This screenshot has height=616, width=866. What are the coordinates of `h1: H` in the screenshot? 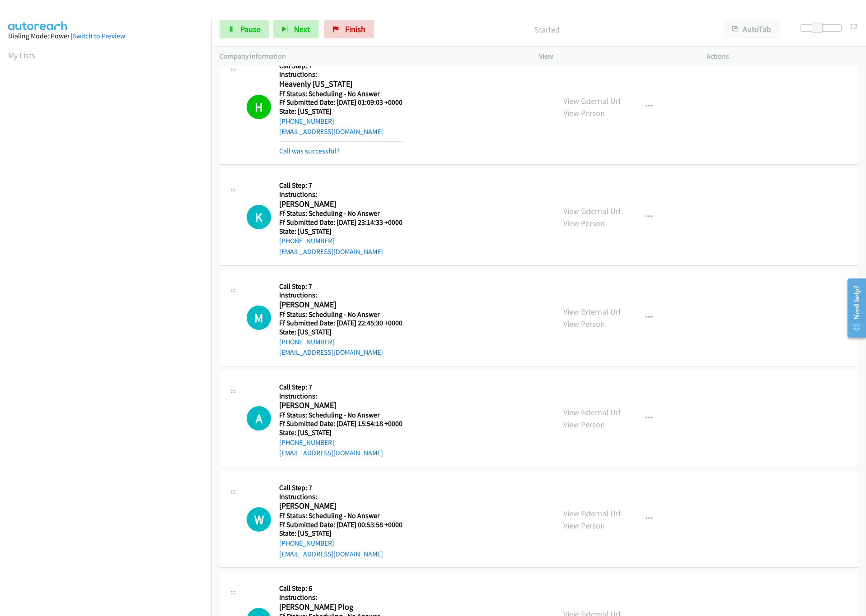 It's located at (259, 107).